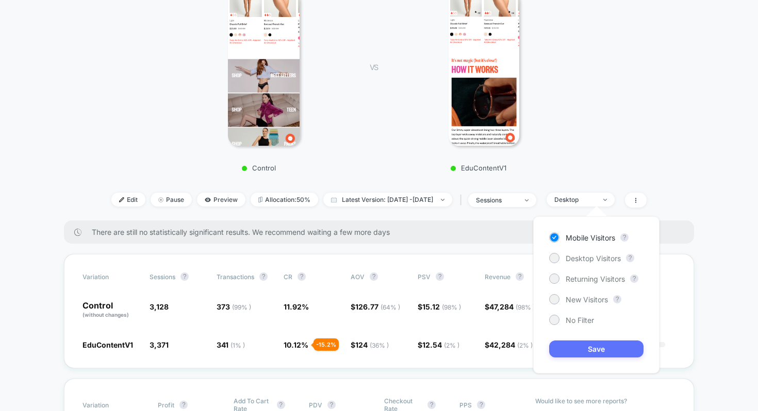 Image resolution: width=758 pixels, height=411 pixels. I want to click on span: There are still no statistically significant results. We recommend waiting a few more days, so click(383, 232).